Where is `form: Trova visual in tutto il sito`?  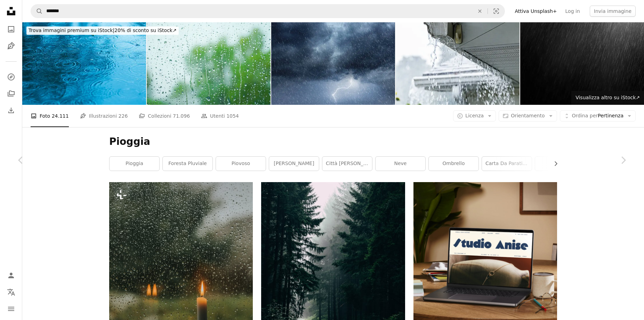
form: Trova visual in tutto il sito is located at coordinates (268, 11).